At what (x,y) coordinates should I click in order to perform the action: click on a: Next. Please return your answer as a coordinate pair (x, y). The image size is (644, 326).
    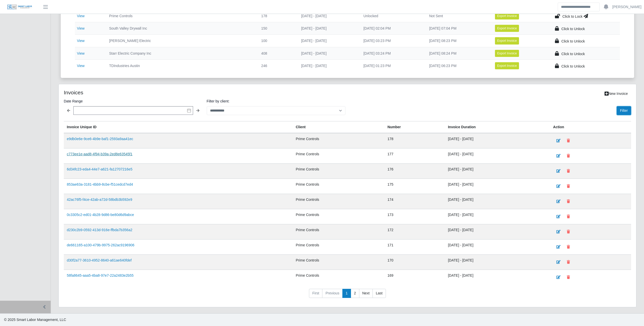
    Looking at the image, I should click on (366, 293).